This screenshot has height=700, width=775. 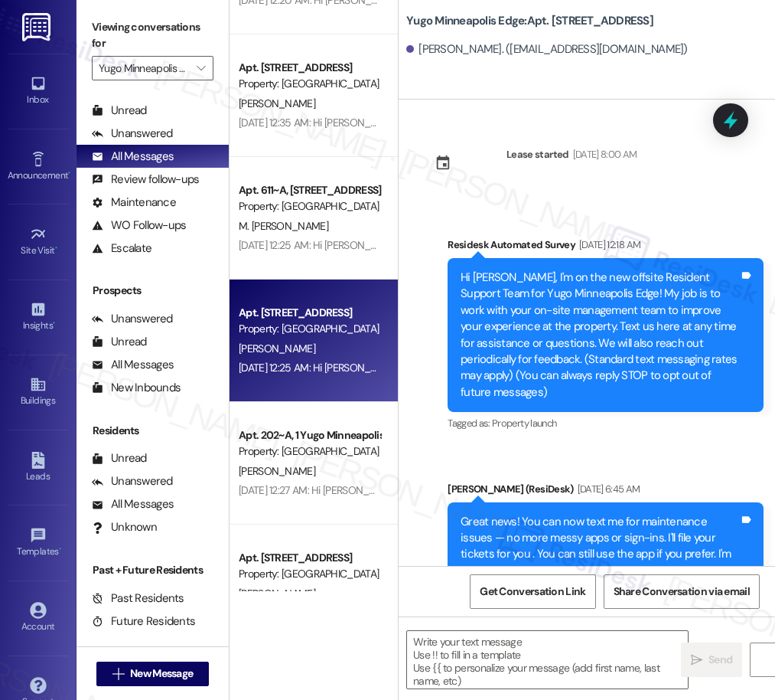 What do you see at coordinates (153, 291) in the screenshot?
I see `div: Prospects` at bounding box center [153, 291].